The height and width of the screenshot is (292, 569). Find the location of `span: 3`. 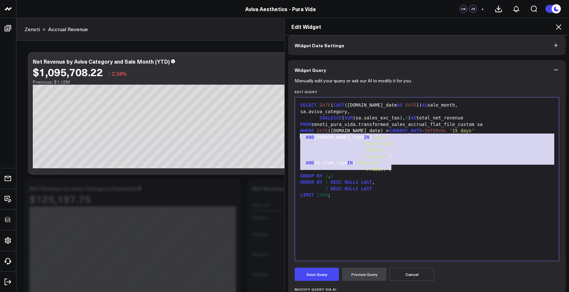

span: 3 is located at coordinates (327, 189).